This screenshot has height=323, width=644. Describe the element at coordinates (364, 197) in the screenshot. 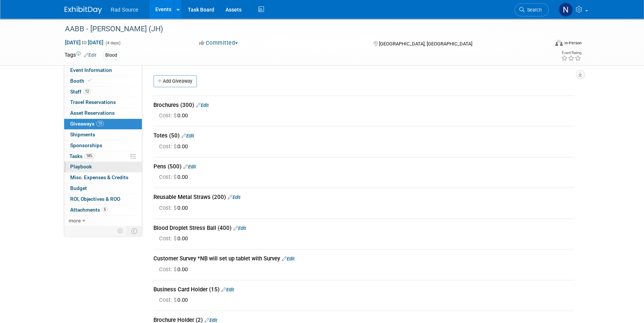

I see `div: Reusable Metal Straws (200)` at that location.